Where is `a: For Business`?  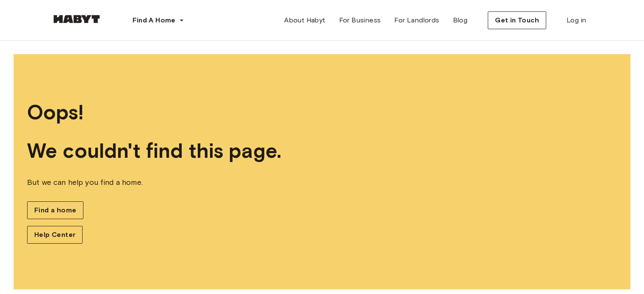
a: For Business is located at coordinates (360, 20).